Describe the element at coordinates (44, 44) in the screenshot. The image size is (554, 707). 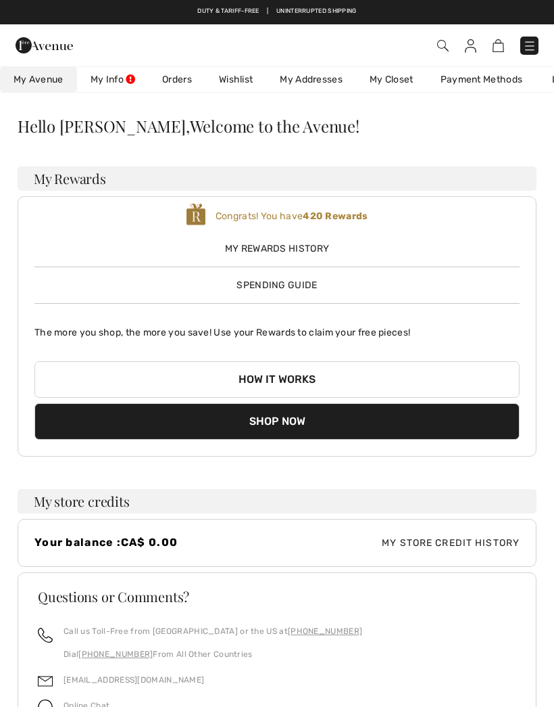
I see `a: 1ère Avenue` at that location.